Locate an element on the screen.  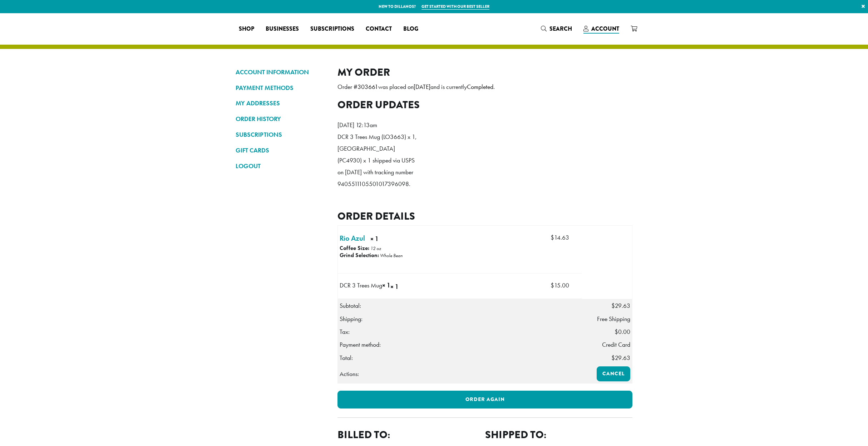
span: Subscriptions is located at coordinates (332, 29).